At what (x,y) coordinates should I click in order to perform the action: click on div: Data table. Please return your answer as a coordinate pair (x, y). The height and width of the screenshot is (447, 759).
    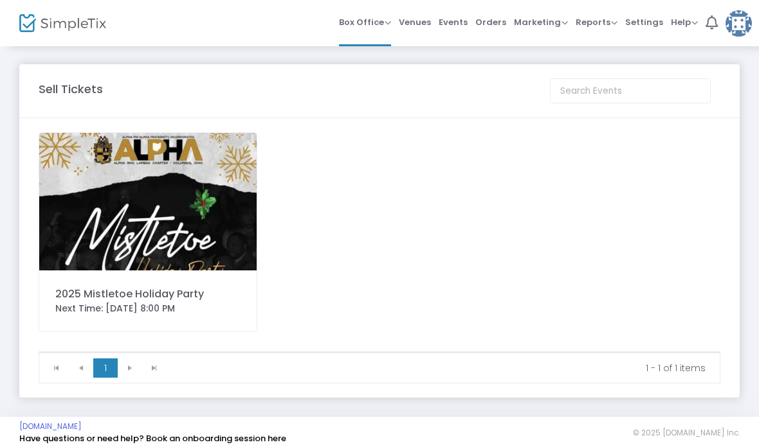
    Looking at the image, I should click on (379, 352).